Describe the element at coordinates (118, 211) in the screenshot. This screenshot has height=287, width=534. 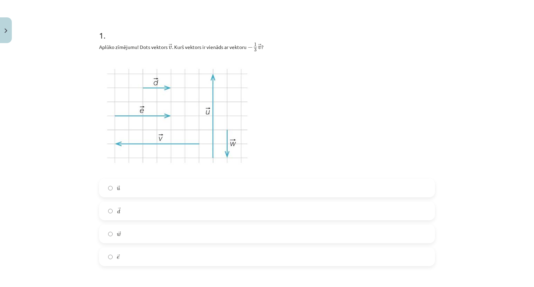
I see `span: d` at that location.